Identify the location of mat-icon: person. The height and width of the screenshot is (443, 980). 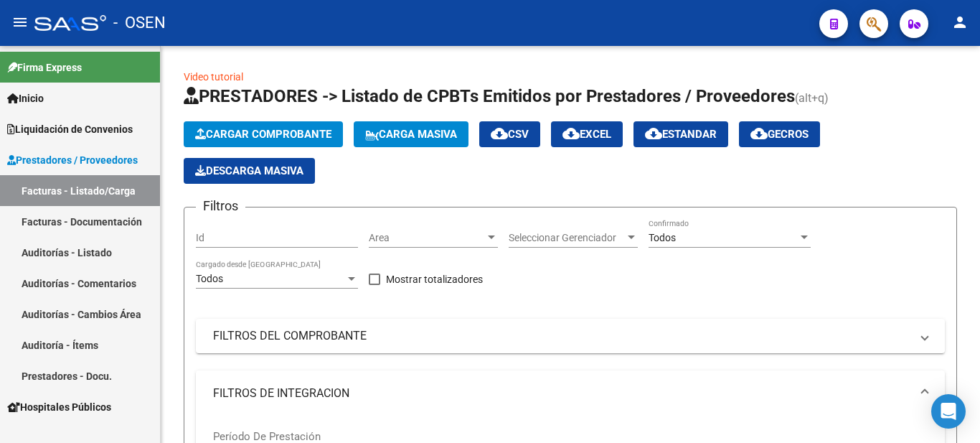
(960, 23).